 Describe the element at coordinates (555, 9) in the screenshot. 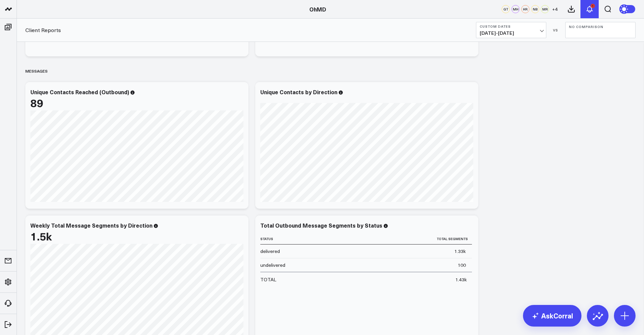

I see `button: +4` at that location.